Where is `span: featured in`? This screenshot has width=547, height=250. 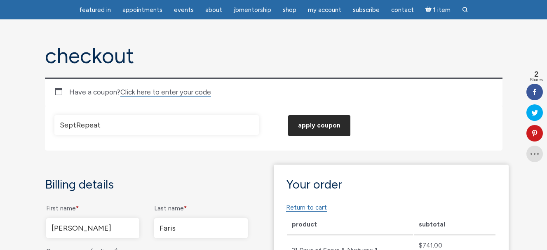
span: featured in is located at coordinates (95, 10).